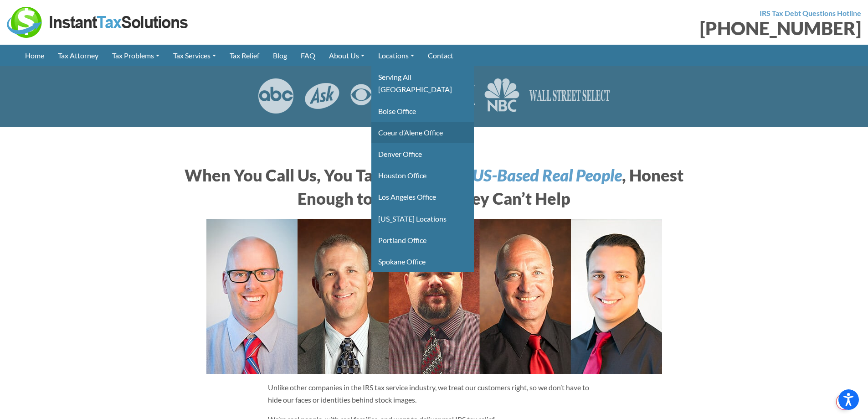  What do you see at coordinates (434, 187) in the screenshot?
I see `h2: When You Call Us, You Talk With , Honest Enough to Tell You If They Can’t Help` at bounding box center [434, 187].